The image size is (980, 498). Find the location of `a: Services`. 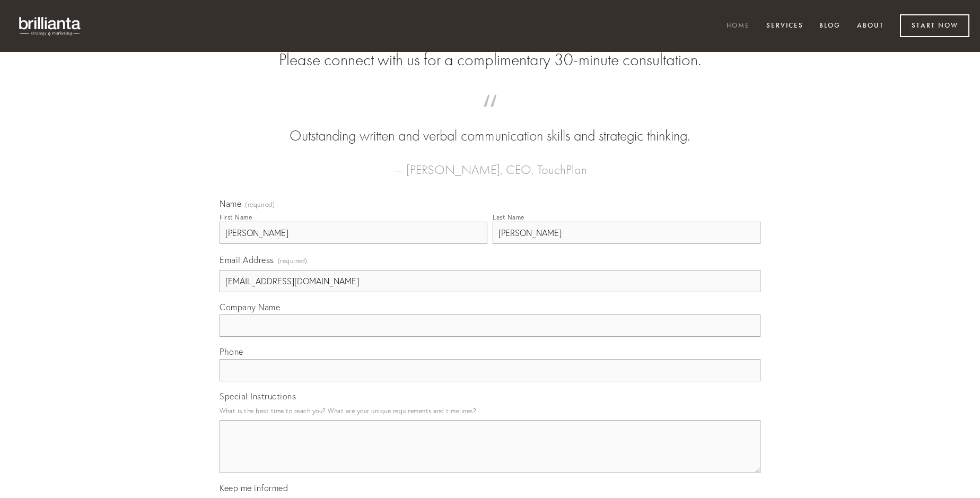

a: Services is located at coordinates (785, 26).